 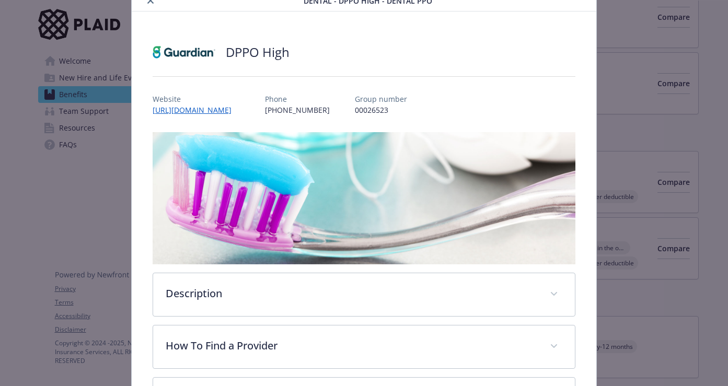 What do you see at coordinates (381, 99) in the screenshot?
I see `p: Group number` at bounding box center [381, 99].